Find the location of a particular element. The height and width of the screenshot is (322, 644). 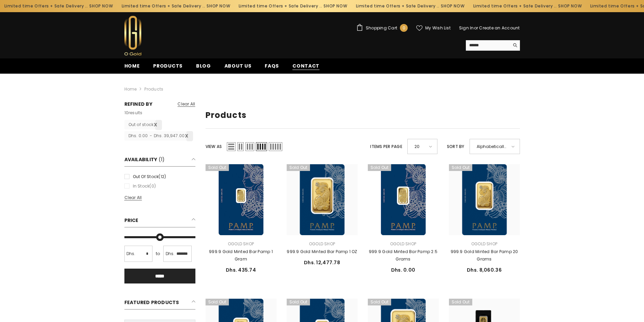

img: Ogold Shop is located at coordinates (133, 36).